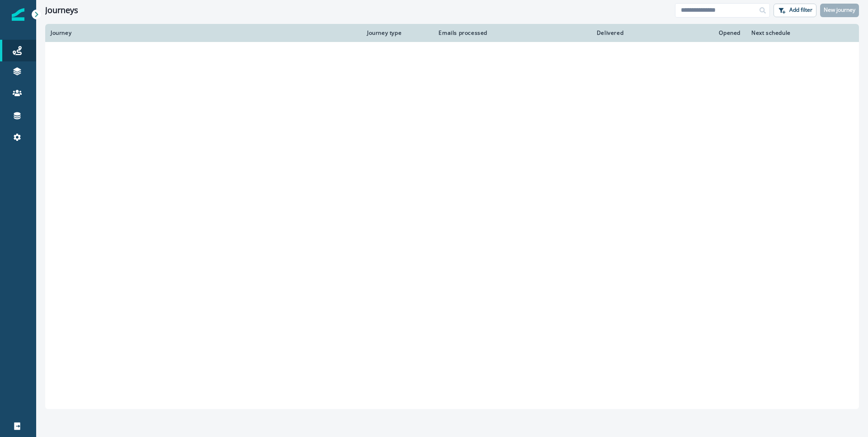 The height and width of the screenshot is (437, 868). Describe the element at coordinates (62, 10) in the screenshot. I see `h1: Journeys` at that location.